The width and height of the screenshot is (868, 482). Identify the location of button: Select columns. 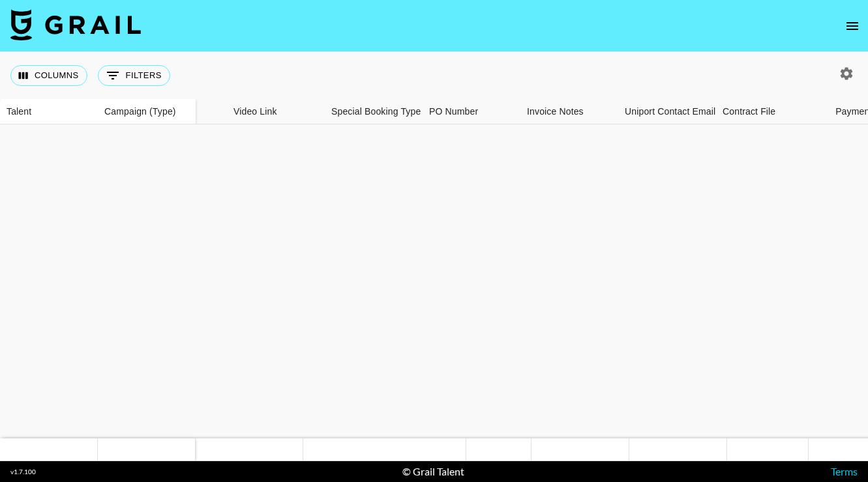
(49, 76).